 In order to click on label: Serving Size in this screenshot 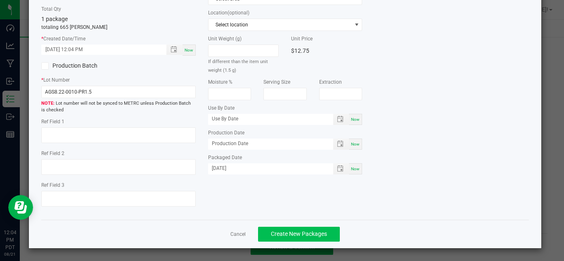, I will do `click(285, 82)`.